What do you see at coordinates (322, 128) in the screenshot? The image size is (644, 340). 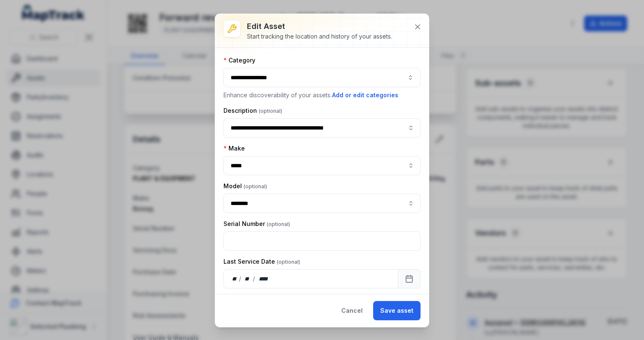 I see `input: asset-edit:description-label` at bounding box center [322, 128].